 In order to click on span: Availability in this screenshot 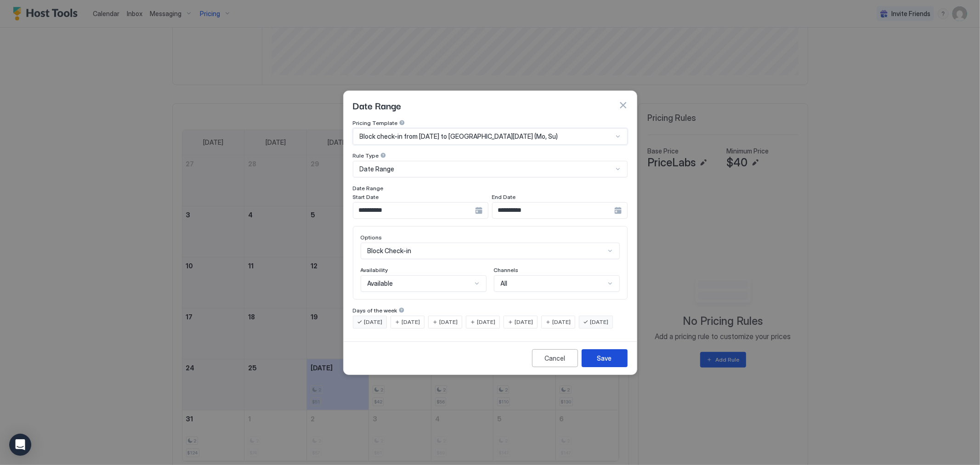, I will do `click(375, 270)`.